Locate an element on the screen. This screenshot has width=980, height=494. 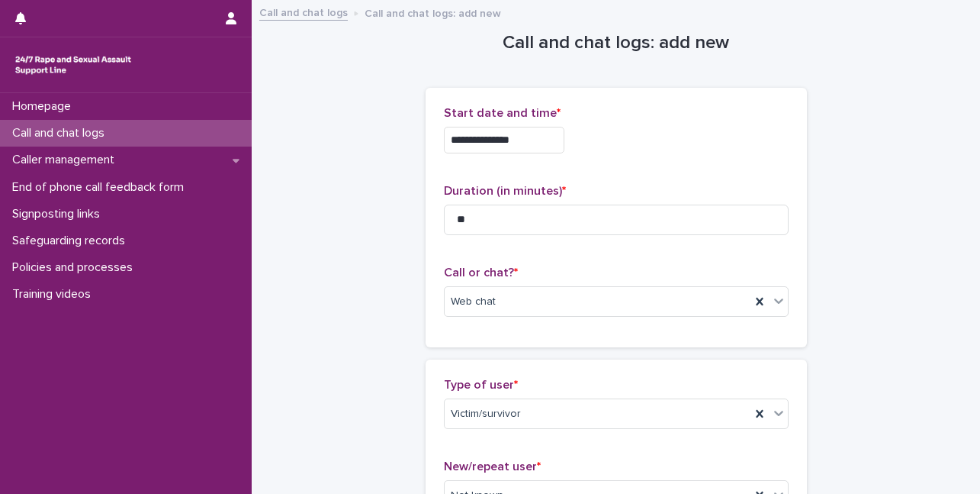
span: Web chat is located at coordinates (473, 302).